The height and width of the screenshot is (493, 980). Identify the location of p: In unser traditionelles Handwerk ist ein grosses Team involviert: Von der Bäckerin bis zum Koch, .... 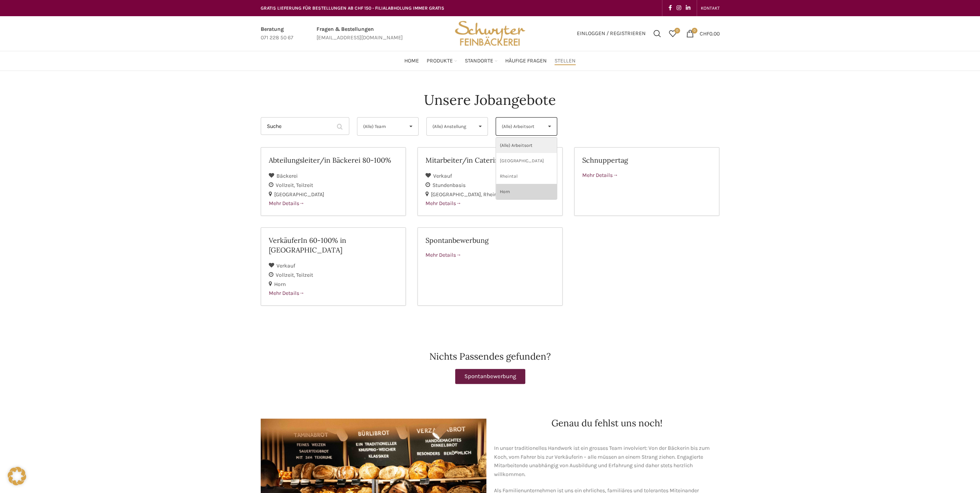
(607, 461).